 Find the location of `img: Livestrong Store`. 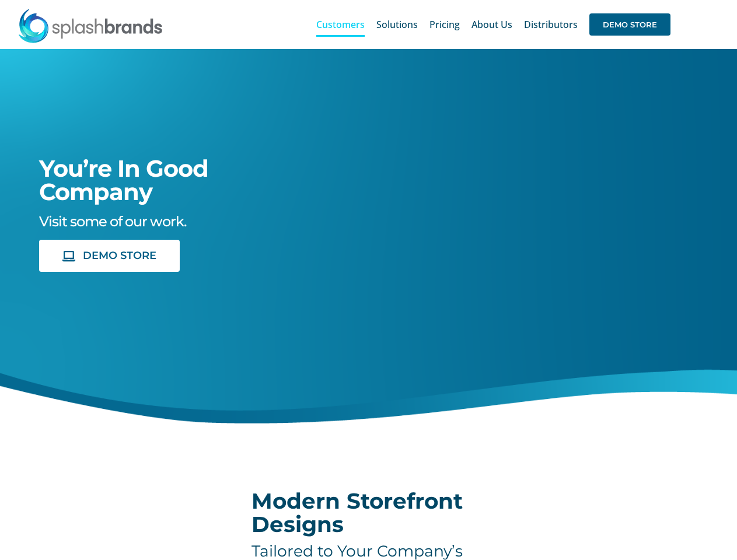

img: Livestrong Store is located at coordinates (394, 290).